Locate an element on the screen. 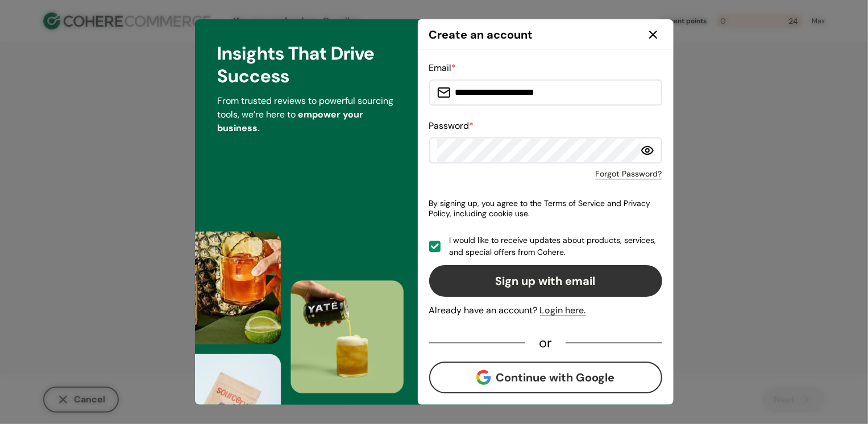 This screenshot has width=868, height=424. div: Already have an account? is located at coordinates (545, 310).